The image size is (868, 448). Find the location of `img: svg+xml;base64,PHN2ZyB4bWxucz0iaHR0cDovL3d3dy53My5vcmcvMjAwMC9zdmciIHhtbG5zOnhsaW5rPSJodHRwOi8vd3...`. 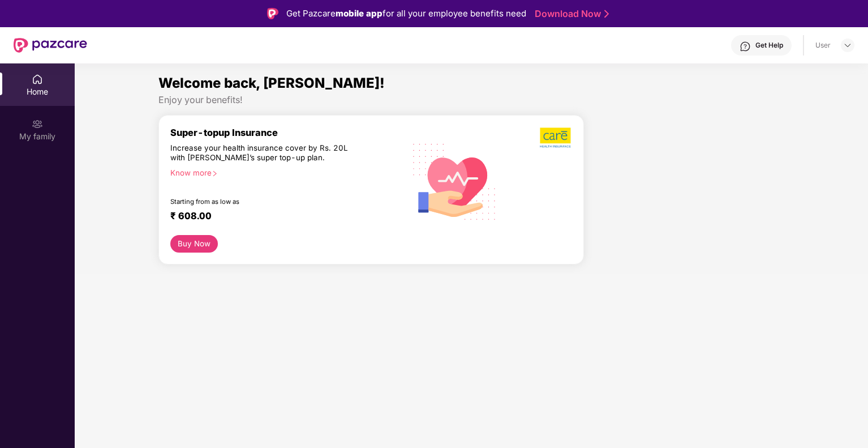

img: svg+xml;base64,PHN2ZyB4bWxucz0iaHR0cDovL3d3dy53My5vcmcvMjAwMC9zdmciIHhtbG5zOnhsaW5rPSJodHRwOi8vd3... is located at coordinates (455, 180).